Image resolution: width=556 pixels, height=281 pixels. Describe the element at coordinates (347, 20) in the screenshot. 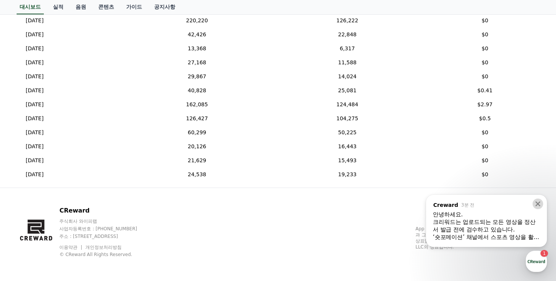

I see `td: 126,222` at that location.